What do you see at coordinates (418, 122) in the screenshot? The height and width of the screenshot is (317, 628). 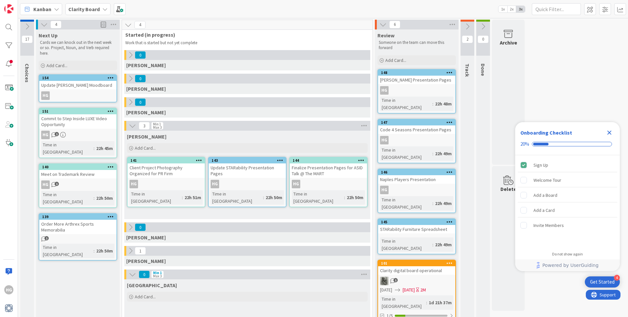 I see `div: 147` at bounding box center [418, 122].